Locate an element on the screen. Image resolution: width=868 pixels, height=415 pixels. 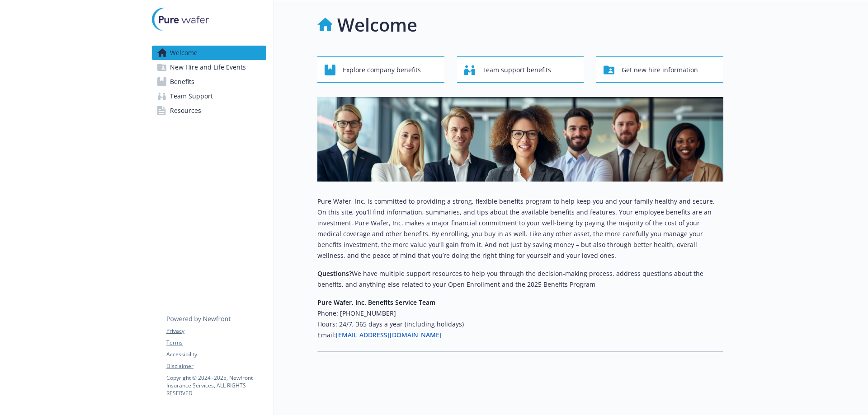
img: overview page banner is located at coordinates (520, 139).